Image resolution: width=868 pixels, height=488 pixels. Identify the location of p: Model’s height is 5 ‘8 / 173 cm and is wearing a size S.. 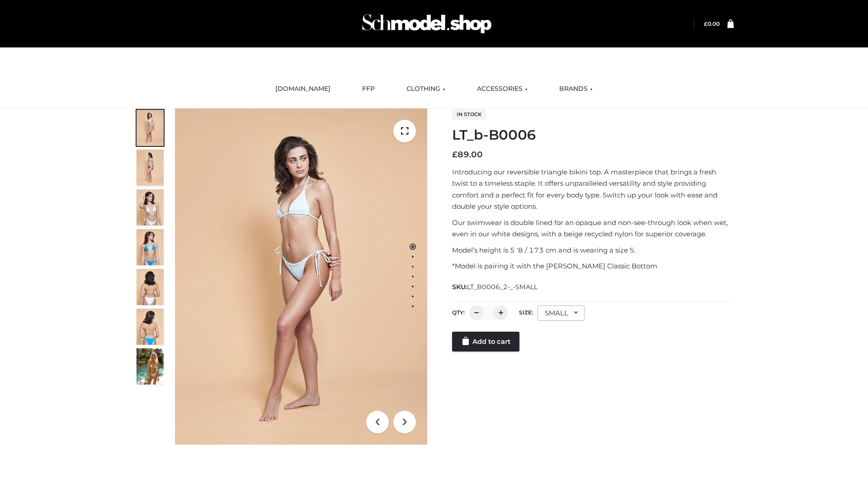
(592, 251).